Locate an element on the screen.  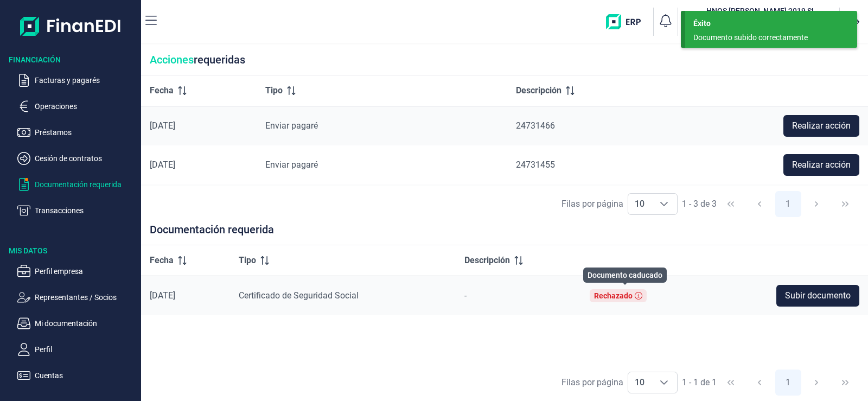
button: Subir documento is located at coordinates (818, 296).